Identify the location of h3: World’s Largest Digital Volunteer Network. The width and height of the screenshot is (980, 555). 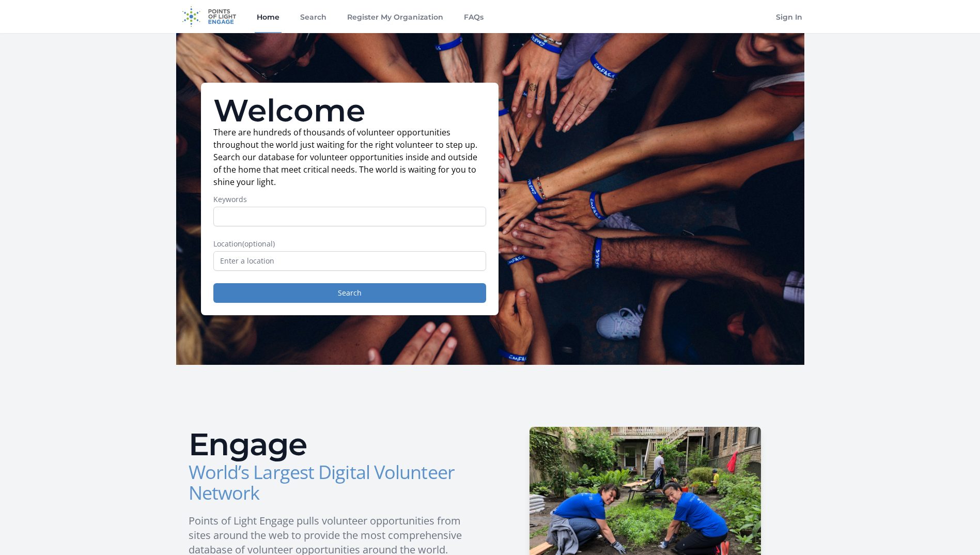
(335, 483).